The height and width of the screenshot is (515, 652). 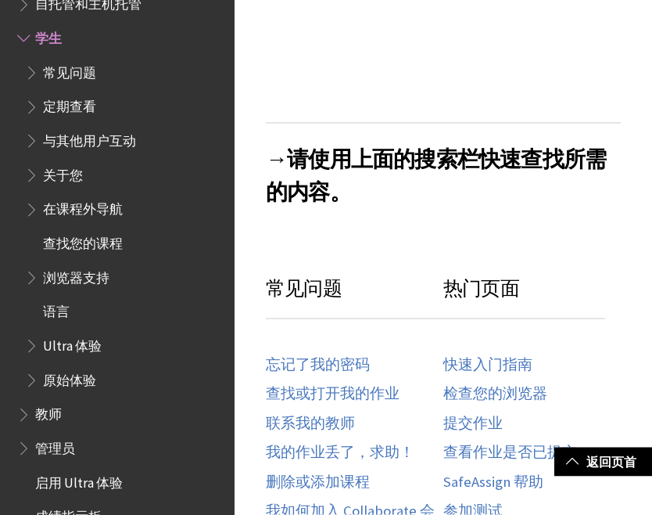 I want to click on span: Ultra 体验, so click(x=72, y=343).